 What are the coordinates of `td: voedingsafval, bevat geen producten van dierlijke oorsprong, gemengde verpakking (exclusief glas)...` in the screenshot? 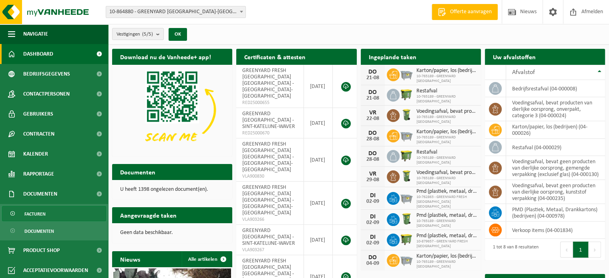 It's located at (556, 168).